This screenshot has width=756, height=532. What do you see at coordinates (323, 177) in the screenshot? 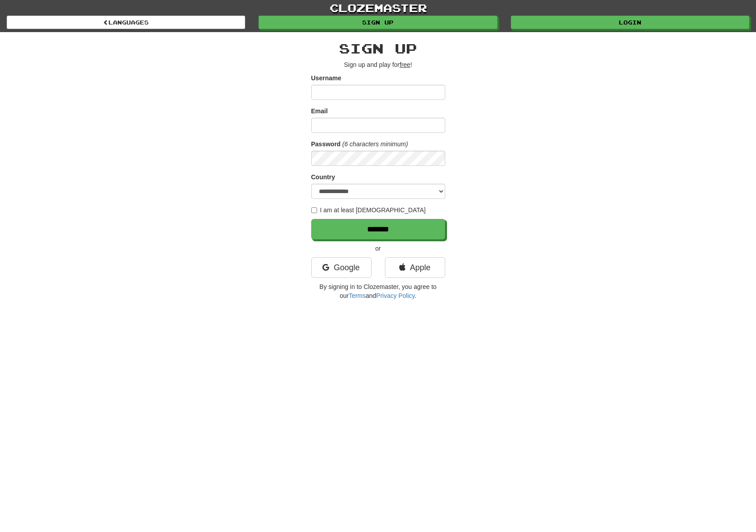
I see `label: Country` at bounding box center [323, 177].